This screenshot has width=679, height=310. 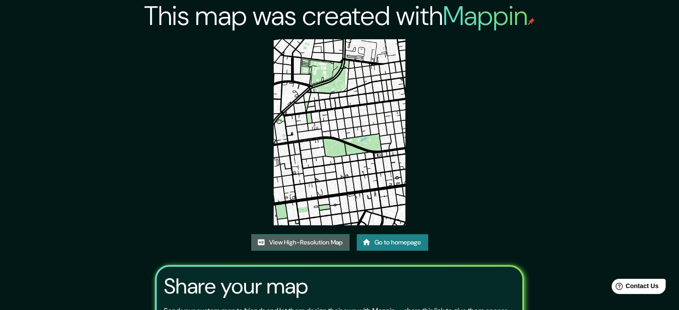 What do you see at coordinates (531, 21) in the screenshot?
I see `img: mappin-pin` at bounding box center [531, 21].